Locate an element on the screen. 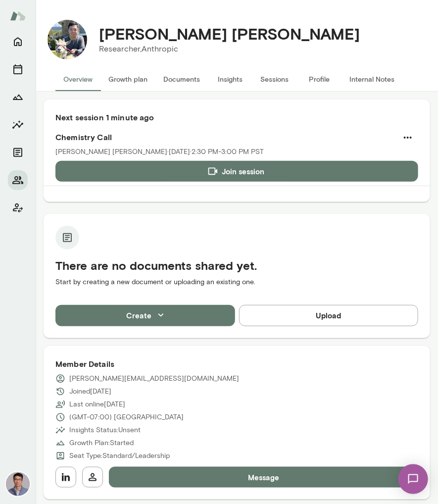 The height and width of the screenshot is (504, 438). button: Client app is located at coordinates (18, 208).